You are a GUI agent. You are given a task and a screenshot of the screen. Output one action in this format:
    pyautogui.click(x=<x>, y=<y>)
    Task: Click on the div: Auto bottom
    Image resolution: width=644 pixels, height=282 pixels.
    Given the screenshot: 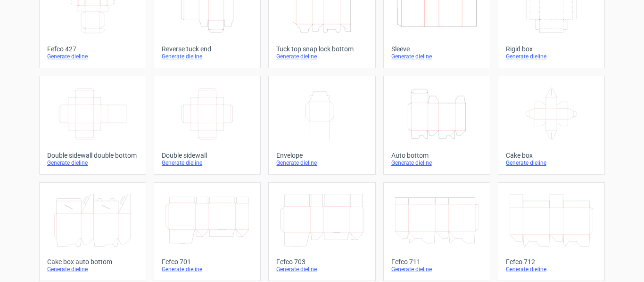 What is the action you would take?
    pyautogui.click(x=436, y=156)
    